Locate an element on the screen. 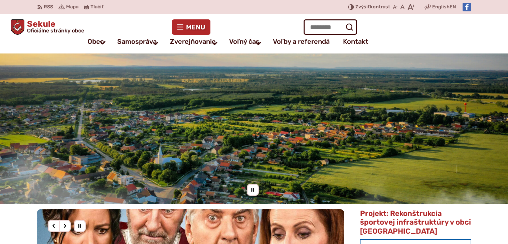 This screenshot has height=244, width=508. span: Menu is located at coordinates (195, 27).